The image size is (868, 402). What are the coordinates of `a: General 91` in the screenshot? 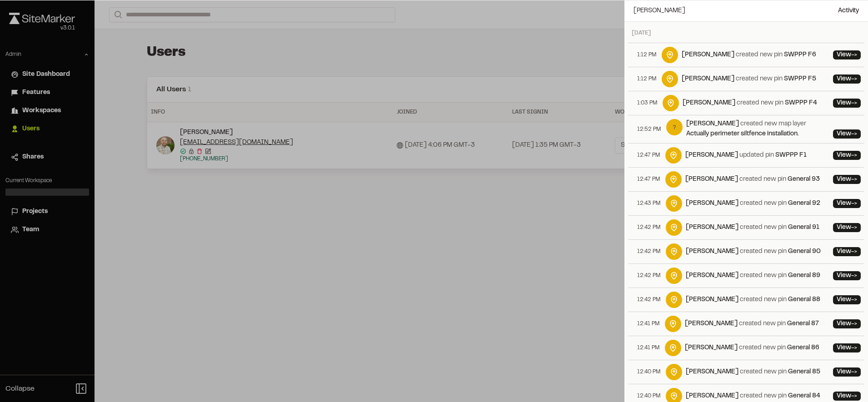 It's located at (803, 228).